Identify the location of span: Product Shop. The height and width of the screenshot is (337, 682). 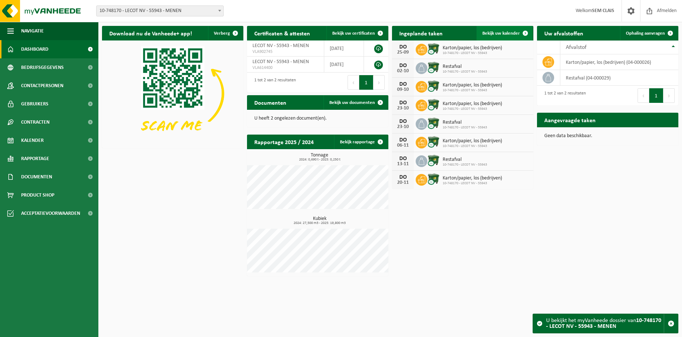
(38, 195).